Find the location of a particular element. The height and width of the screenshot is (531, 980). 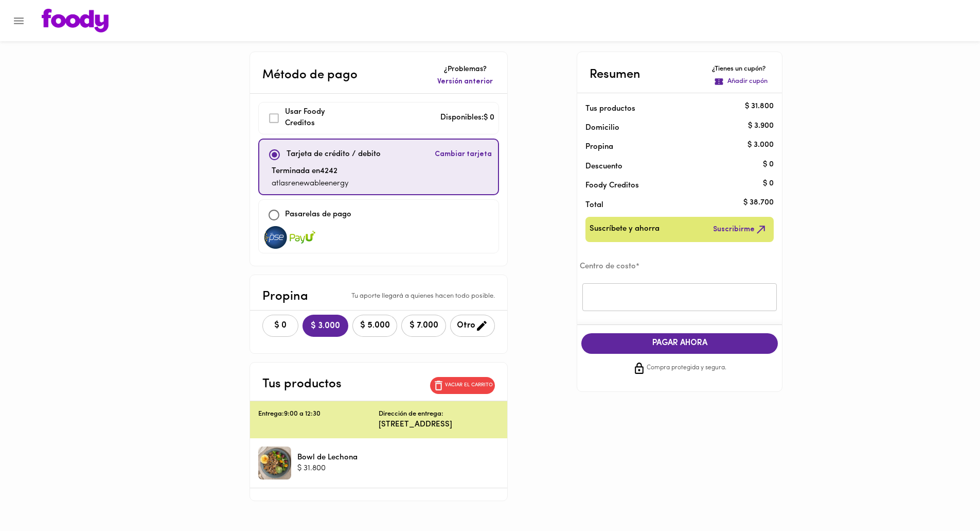

p: Bowl de Lechona is located at coordinates (327, 457).